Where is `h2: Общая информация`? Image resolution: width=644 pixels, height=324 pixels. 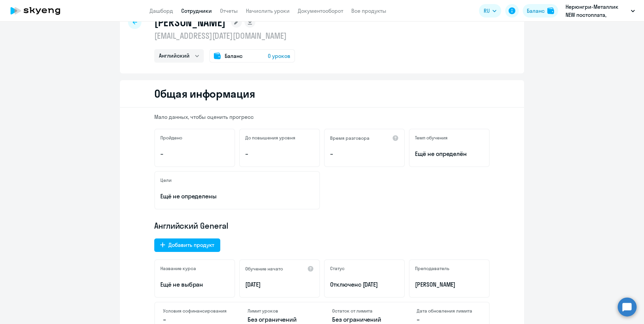 h2: Общая информация is located at coordinates (204, 94).